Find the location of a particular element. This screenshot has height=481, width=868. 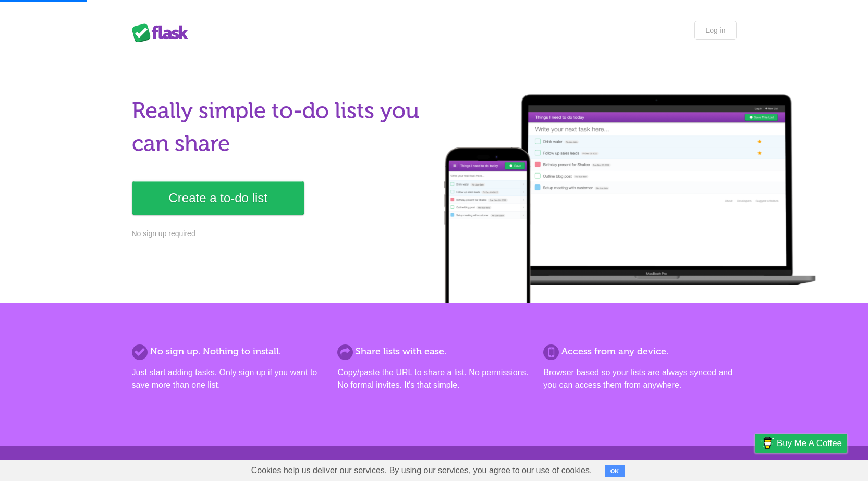

span: Cookies help us deliver our services. By using our services, you agree to our use of cookies. is located at coordinates (422, 471).